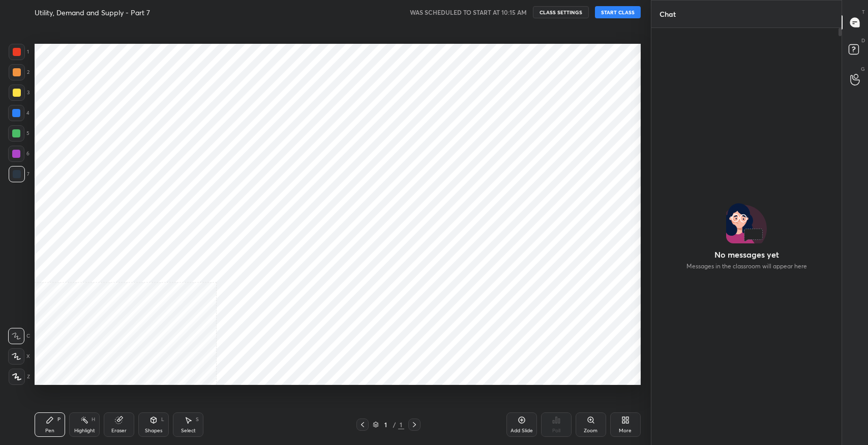 This screenshot has width=868, height=445. What do you see at coordinates (617, 12) in the screenshot?
I see `button: START CLASS` at bounding box center [617, 12].